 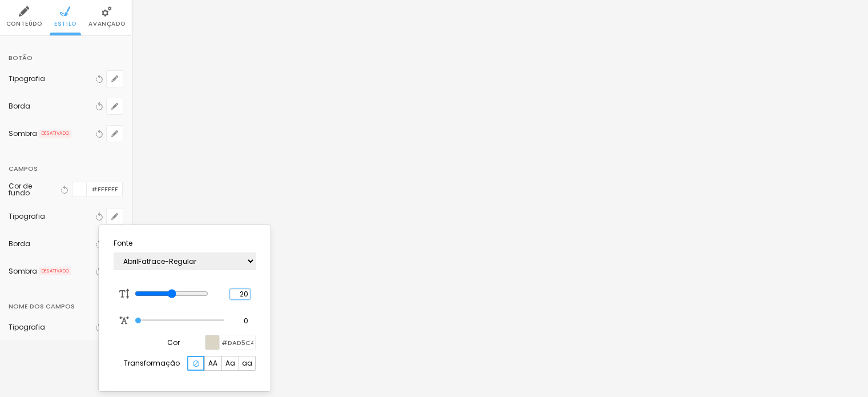 What do you see at coordinates (184, 244) in the screenshot?
I see `p: Fonte` at bounding box center [184, 244].